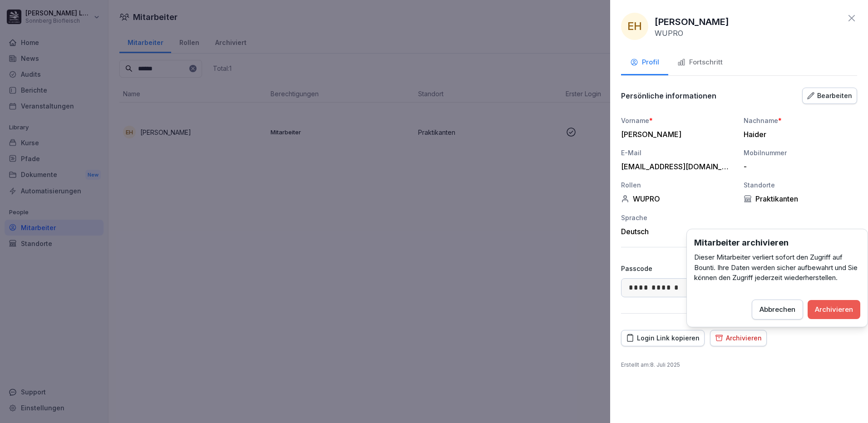 This screenshot has height=423, width=868. Describe the element at coordinates (678, 231) in the screenshot. I see `div: Deutsch` at that location.